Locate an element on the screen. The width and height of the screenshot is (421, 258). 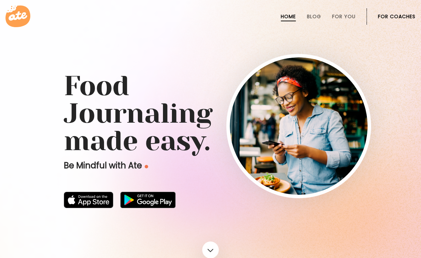
a: For You is located at coordinates (343, 17).